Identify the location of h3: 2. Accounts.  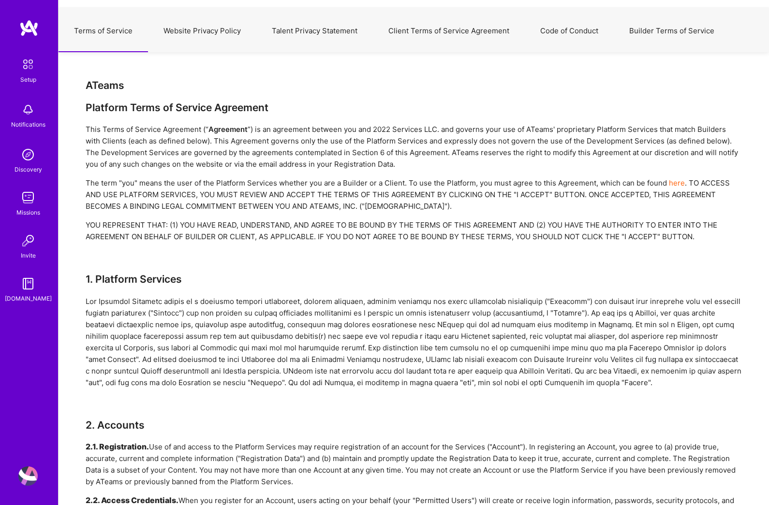
(414, 425).